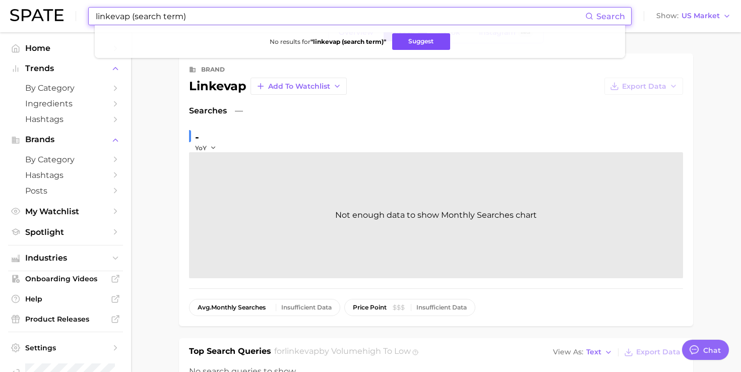 The width and height of the screenshot is (741, 372). I want to click on a: My Watchlist, so click(66, 211).